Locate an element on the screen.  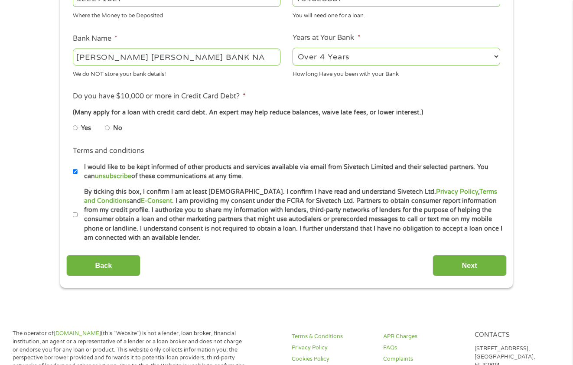
a: Terms and Conditions is located at coordinates (290, 196).